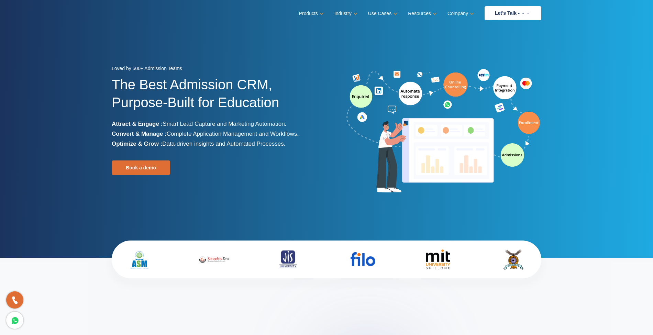 The width and height of the screenshot is (653, 335). I want to click on a: Company, so click(460, 13).